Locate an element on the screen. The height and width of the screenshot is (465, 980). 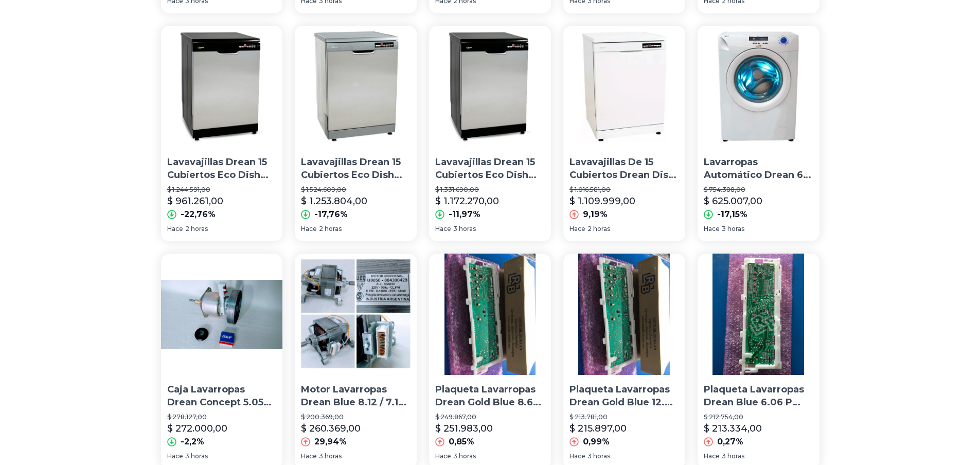
img: Lavavajillas Drean 15 Cubiertos Eco Dish 15.2dtnx Inox Negro is located at coordinates (490, 87).